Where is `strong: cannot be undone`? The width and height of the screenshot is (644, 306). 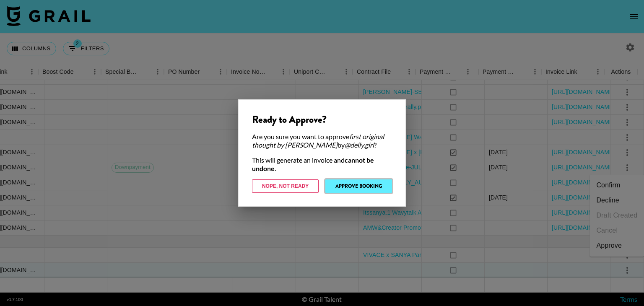 strong: cannot be undone is located at coordinates (313, 164).